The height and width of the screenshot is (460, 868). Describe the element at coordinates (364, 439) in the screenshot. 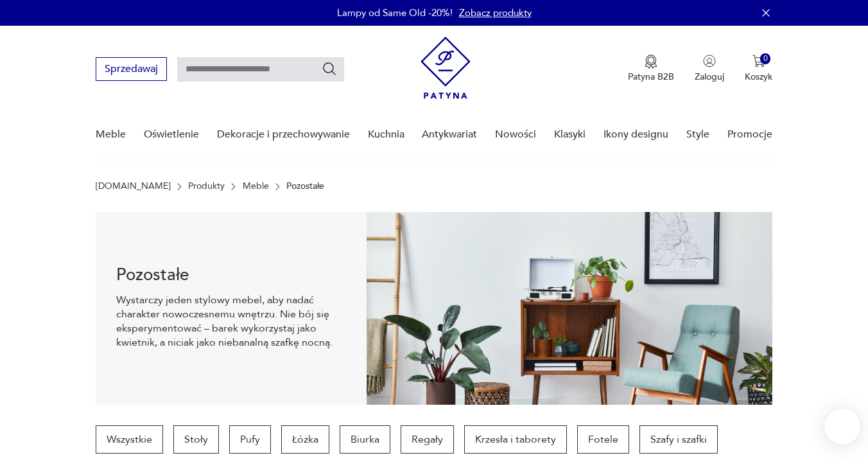

I see `p: Biurka` at that location.